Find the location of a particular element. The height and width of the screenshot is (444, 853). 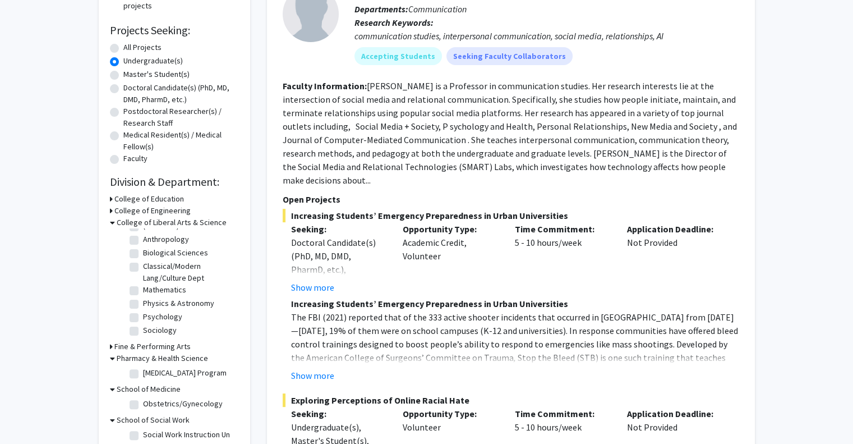

h2: Projects Seeking: is located at coordinates (174, 30).